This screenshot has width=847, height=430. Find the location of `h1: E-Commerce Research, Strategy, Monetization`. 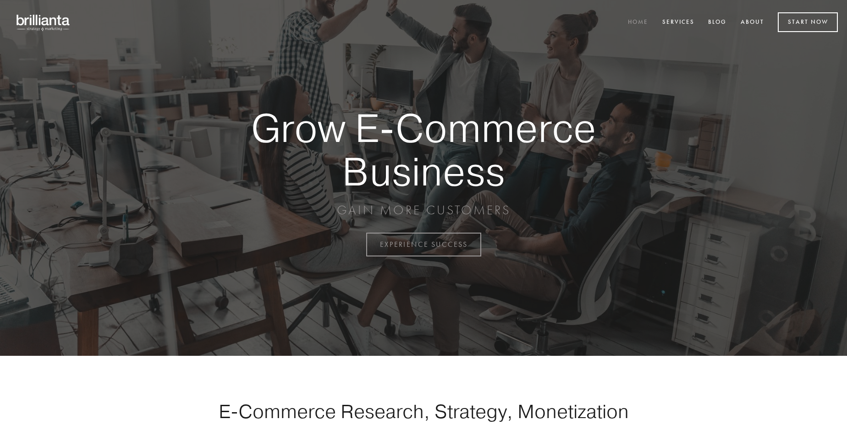

h1: E-Commerce Research, Strategy, Monetization is located at coordinates (423, 411).